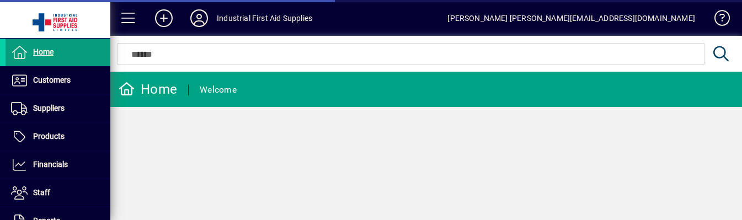 This screenshot has height=220, width=742. Describe the element at coordinates (58, 81) in the screenshot. I see `a: Customers` at that location.